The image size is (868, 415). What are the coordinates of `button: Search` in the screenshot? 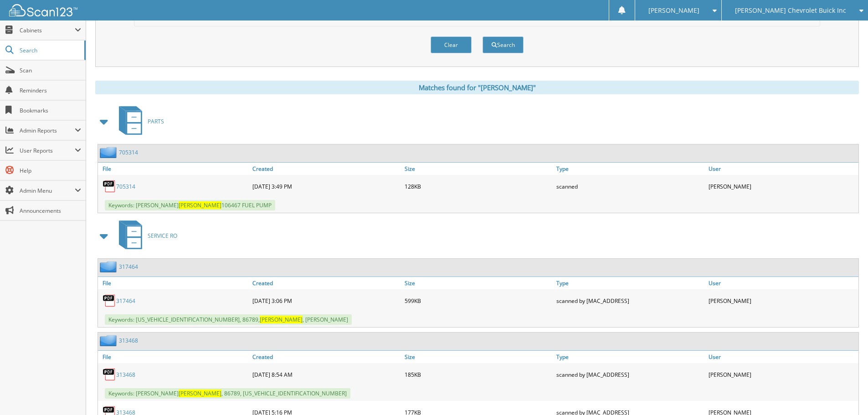 It's located at (503, 44).